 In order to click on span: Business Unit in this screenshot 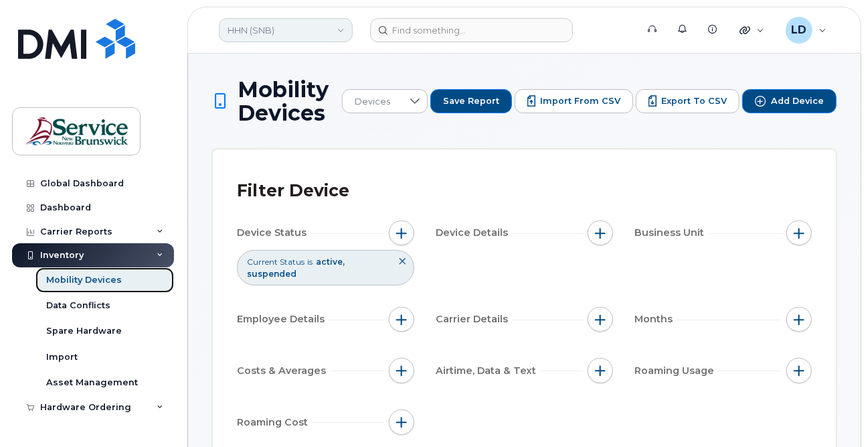, I will do `click(672, 232)`.